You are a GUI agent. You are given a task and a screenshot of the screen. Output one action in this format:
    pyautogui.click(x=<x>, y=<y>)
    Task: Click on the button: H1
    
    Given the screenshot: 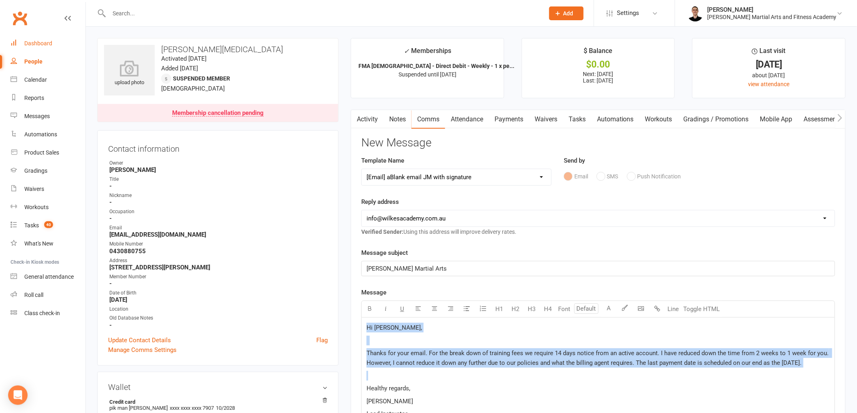 What is the action you would take?
    pyautogui.click(x=499, y=309)
    